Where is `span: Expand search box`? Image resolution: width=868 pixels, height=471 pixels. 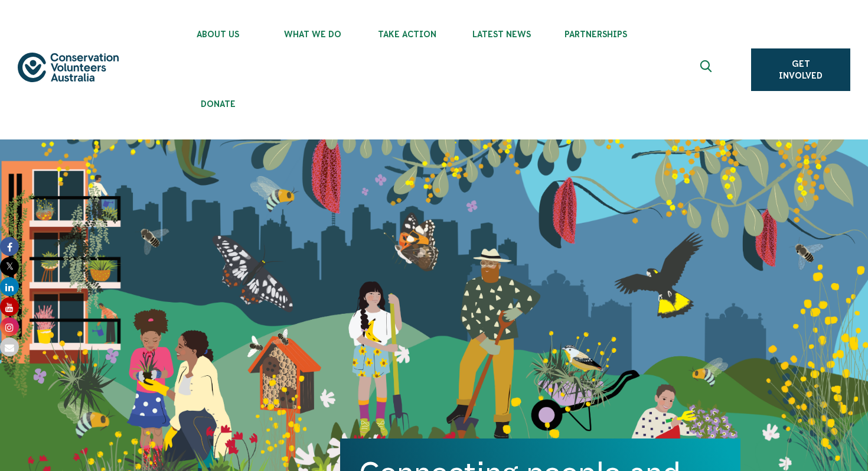
span: Expand search box is located at coordinates (707, 70).